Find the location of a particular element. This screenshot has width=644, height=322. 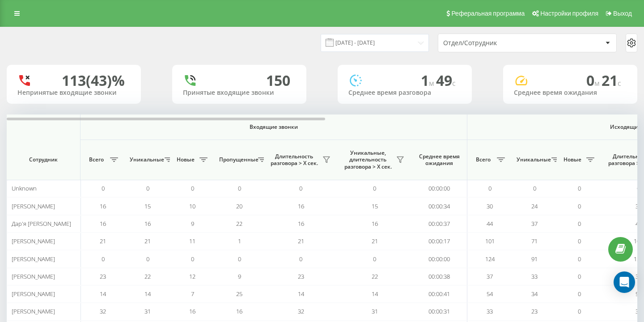

span: 25 is located at coordinates (239, 294).